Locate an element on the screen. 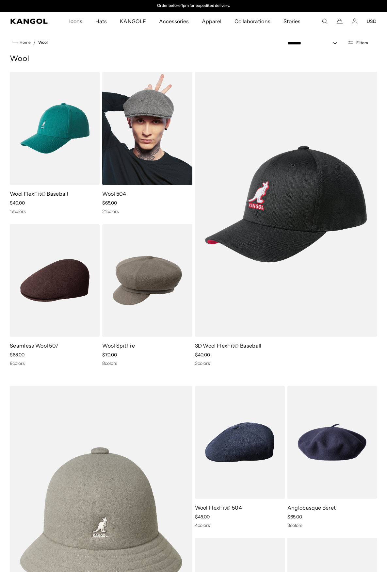 This screenshot has width=387, height=572. span: KANGOLF is located at coordinates (133, 21).